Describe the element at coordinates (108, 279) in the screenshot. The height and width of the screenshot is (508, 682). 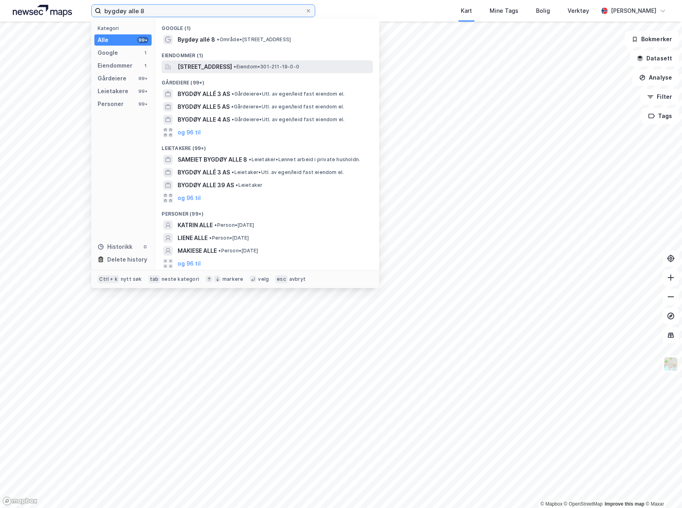
I see `div: Ctrl + k` at that location.